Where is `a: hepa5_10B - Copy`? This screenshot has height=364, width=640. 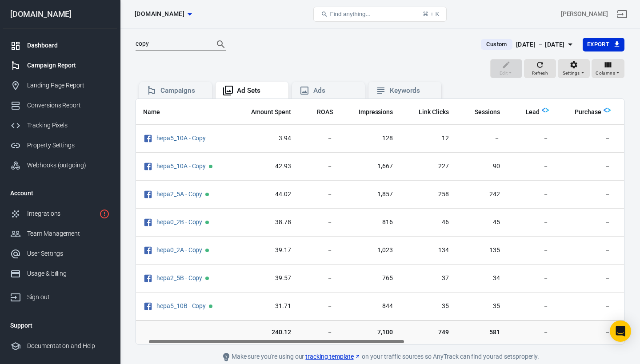 a: hepa5_10B - Copy is located at coordinates (181, 306).